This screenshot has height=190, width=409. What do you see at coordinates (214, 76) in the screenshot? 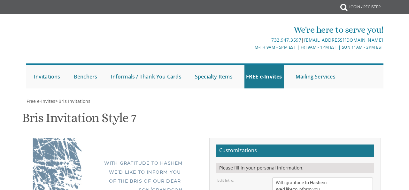
I see `a: Specialty Items` at bounding box center [214, 76].